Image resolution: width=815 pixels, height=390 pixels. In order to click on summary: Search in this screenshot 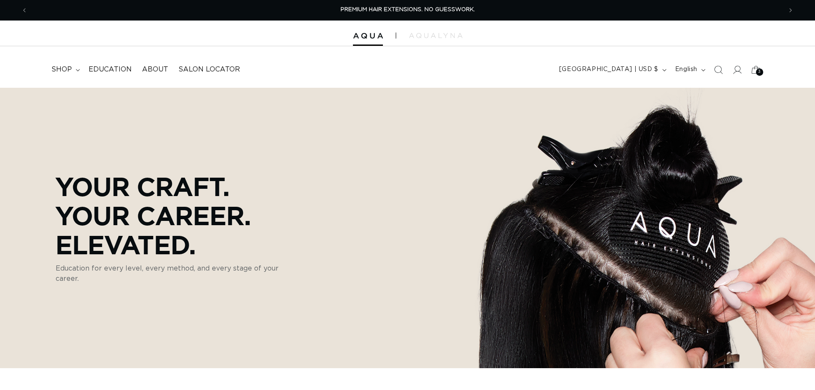, I will do `click(718, 70)`.